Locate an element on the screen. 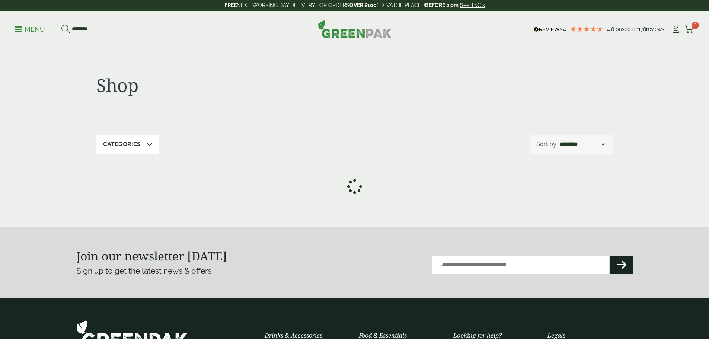  span: 178 is located at coordinates (642, 29).